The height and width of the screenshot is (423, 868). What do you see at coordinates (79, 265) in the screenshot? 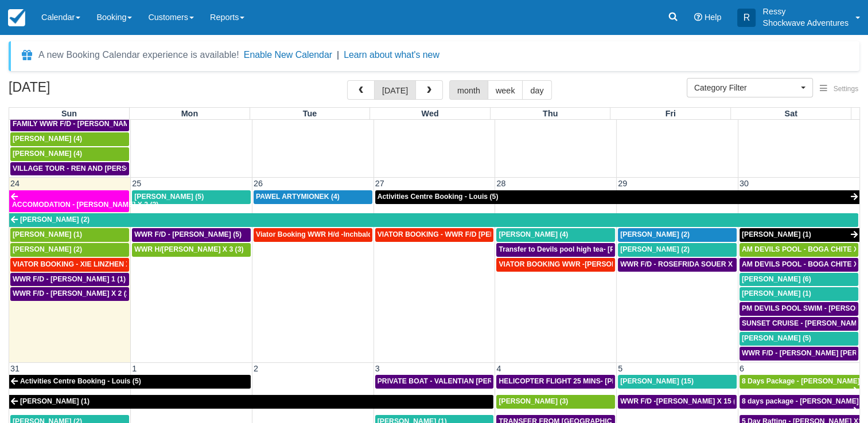
I see `span: VIATOR BOOKING - XIE LINZHEN X4 (4)` at bounding box center [79, 265].